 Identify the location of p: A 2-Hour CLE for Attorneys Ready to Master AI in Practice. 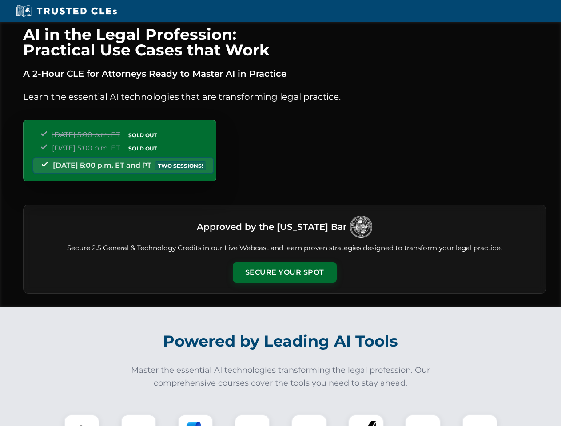
(285, 74).